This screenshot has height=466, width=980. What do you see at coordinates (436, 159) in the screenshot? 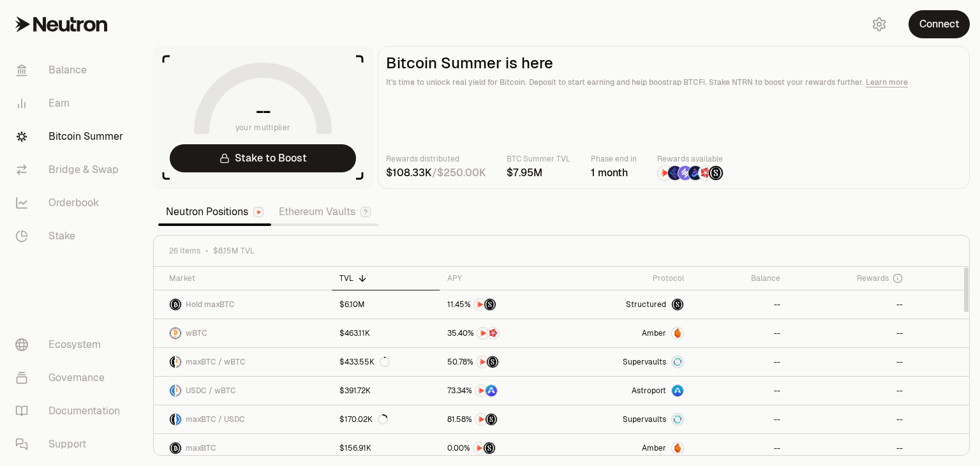
I see `p: Rewards distributed` at bounding box center [436, 159].